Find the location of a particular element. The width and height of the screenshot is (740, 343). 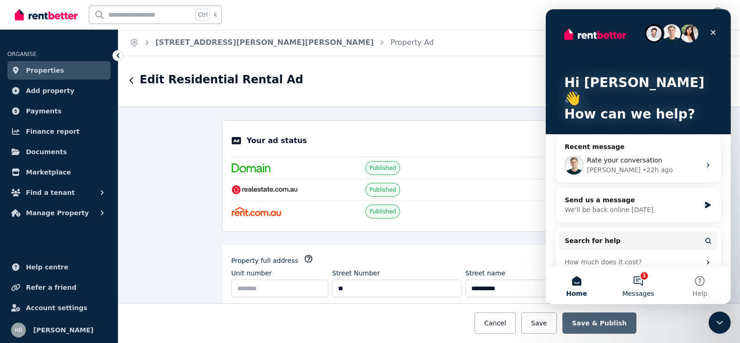

button: Save & Publish is located at coordinates (599, 323).